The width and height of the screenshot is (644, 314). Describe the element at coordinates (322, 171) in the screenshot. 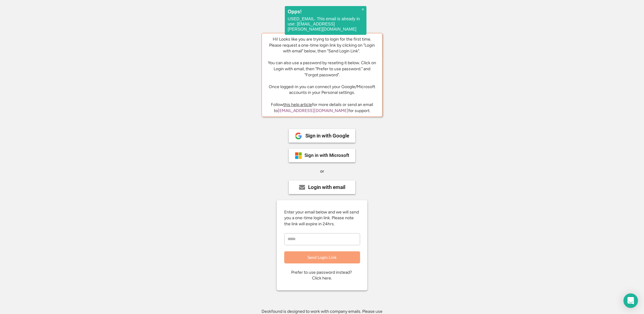

I see `div: or` at that location.